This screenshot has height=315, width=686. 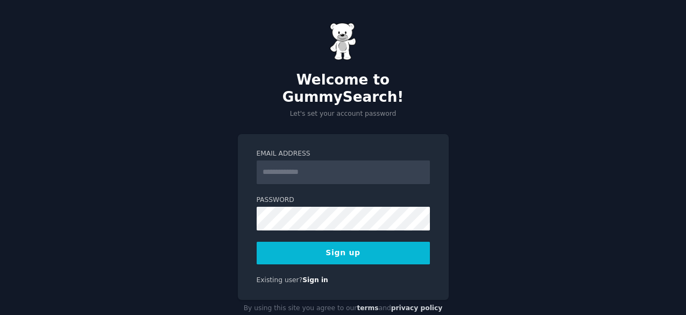 What do you see at coordinates (343, 154) in the screenshot?
I see `label: Email Address` at bounding box center [343, 154].